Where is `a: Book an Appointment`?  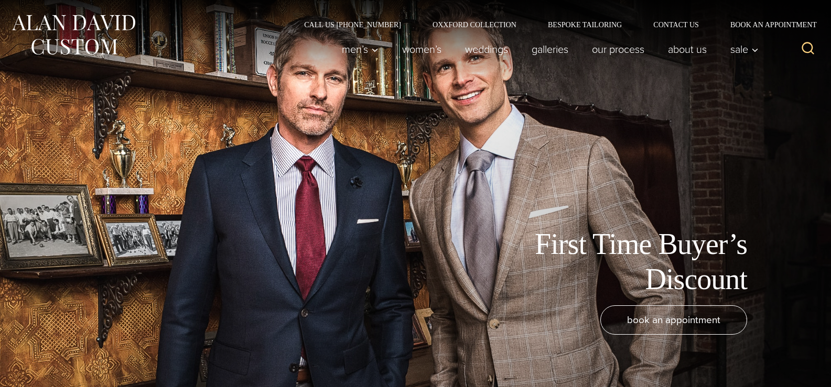 a: Book an Appointment is located at coordinates (767, 25).